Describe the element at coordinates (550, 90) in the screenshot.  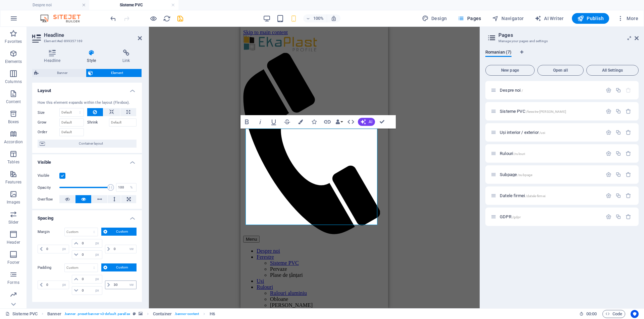
I see `div: Despre noi/` at that location.